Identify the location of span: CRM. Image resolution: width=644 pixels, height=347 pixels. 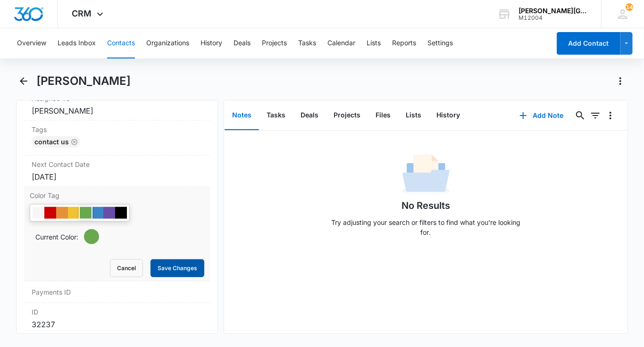
(82, 13).